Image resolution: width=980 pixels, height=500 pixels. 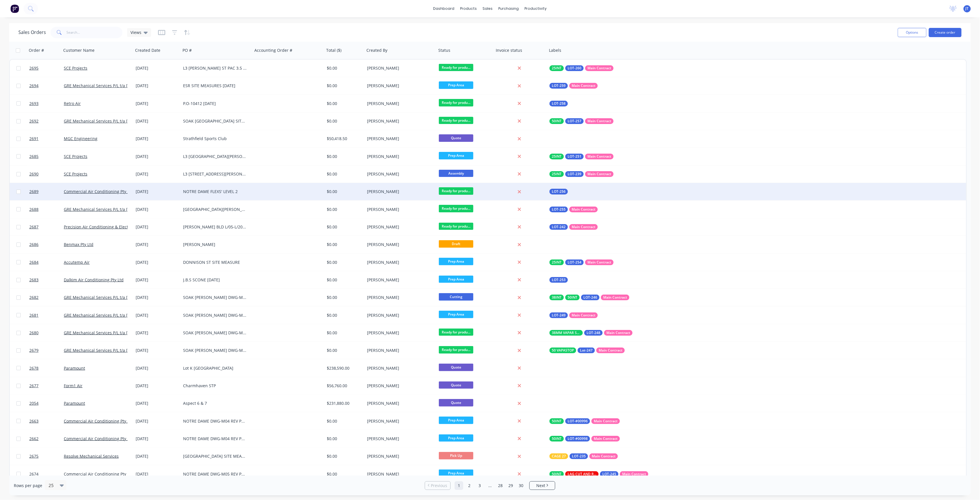 I want to click on span: 2680, so click(x=34, y=332).